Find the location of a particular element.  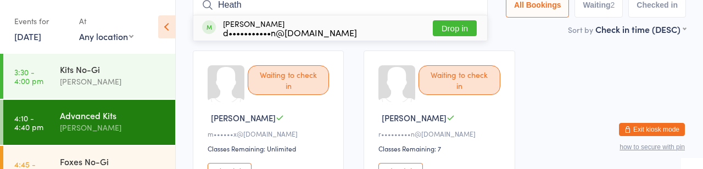

button: Drop in is located at coordinates (455, 28).